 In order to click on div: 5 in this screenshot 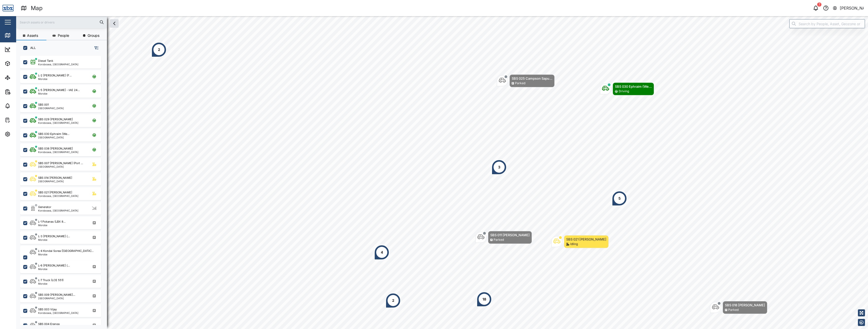, I will do `click(619, 198)`.